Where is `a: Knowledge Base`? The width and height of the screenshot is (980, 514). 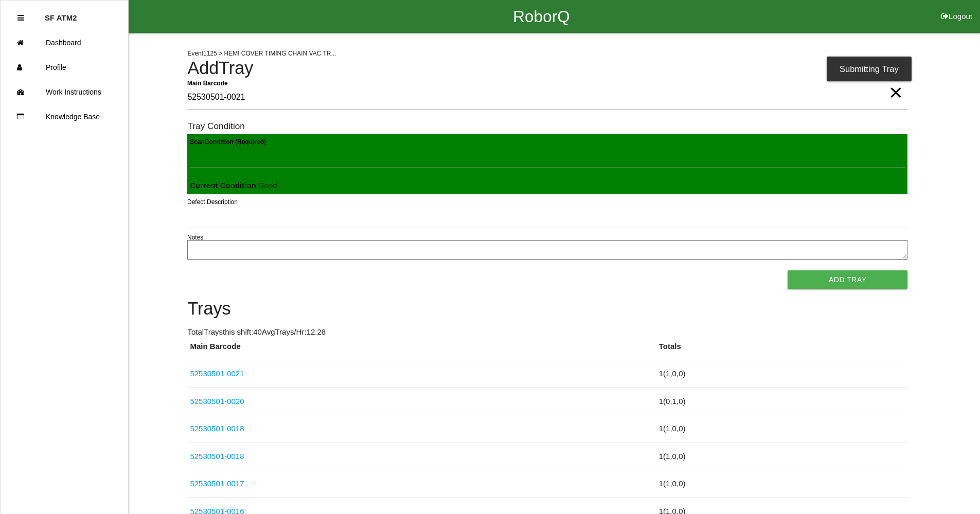 a: Knowledge Base is located at coordinates (65, 117).